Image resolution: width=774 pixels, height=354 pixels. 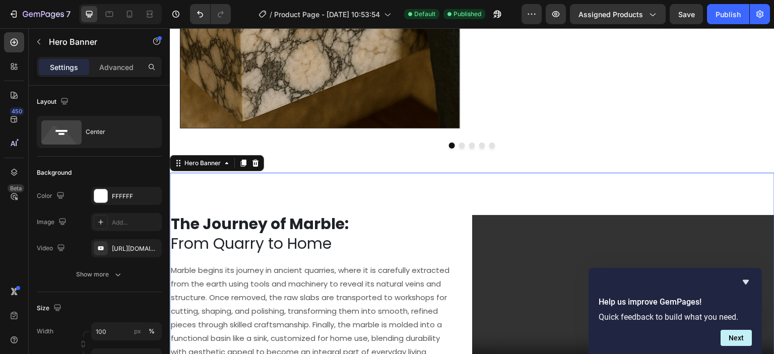 I want to click on span: Save, so click(x=686, y=14).